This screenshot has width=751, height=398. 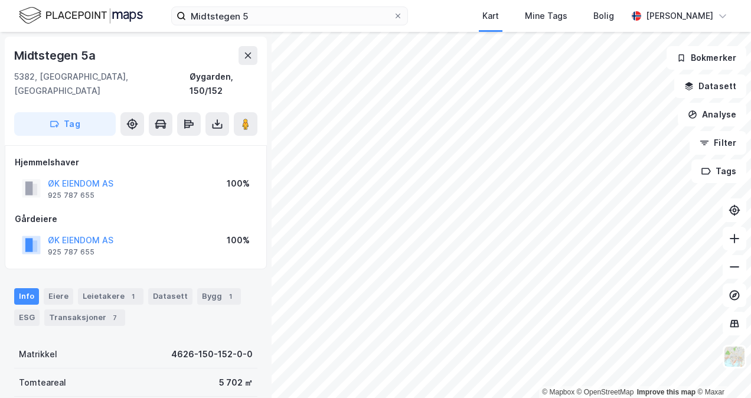 I want to click on div: 7, so click(x=115, y=318).